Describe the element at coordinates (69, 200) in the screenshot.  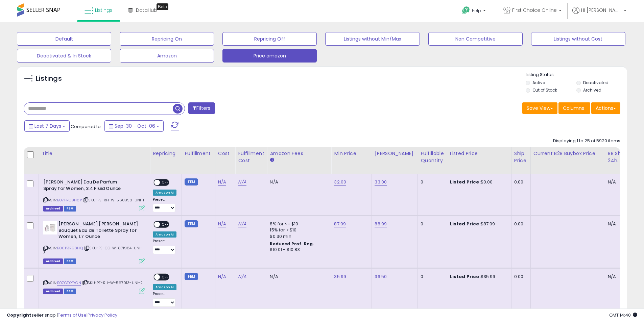
I see `a: B07FRC9H8P` at that location.